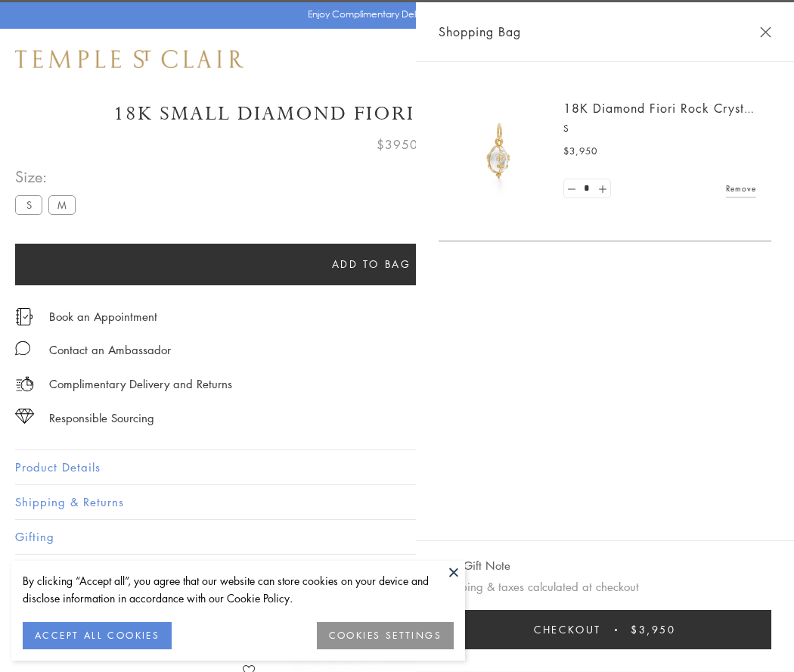 This screenshot has width=794, height=672. Describe the element at coordinates (572, 189) in the screenshot. I see `a: Set quantity to 0` at that location.